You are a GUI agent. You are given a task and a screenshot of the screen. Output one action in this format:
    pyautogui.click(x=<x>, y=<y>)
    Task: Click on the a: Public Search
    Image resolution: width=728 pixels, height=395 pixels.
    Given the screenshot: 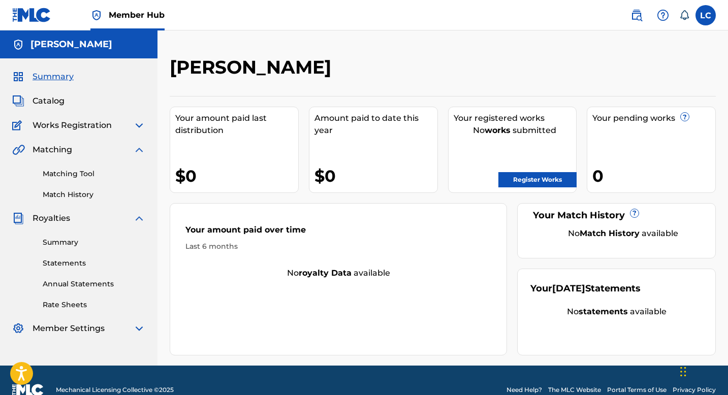 What is the action you would take?
    pyautogui.click(x=637, y=15)
    